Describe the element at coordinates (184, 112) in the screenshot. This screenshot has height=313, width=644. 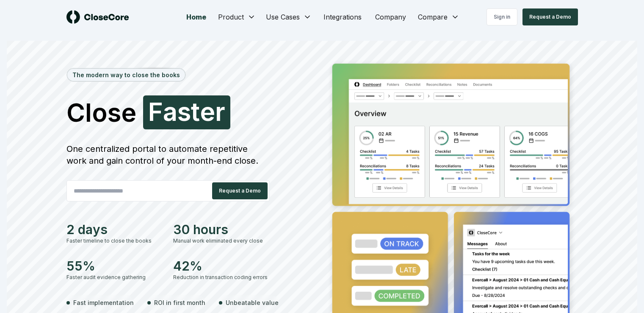
I see `span: s` at that location.